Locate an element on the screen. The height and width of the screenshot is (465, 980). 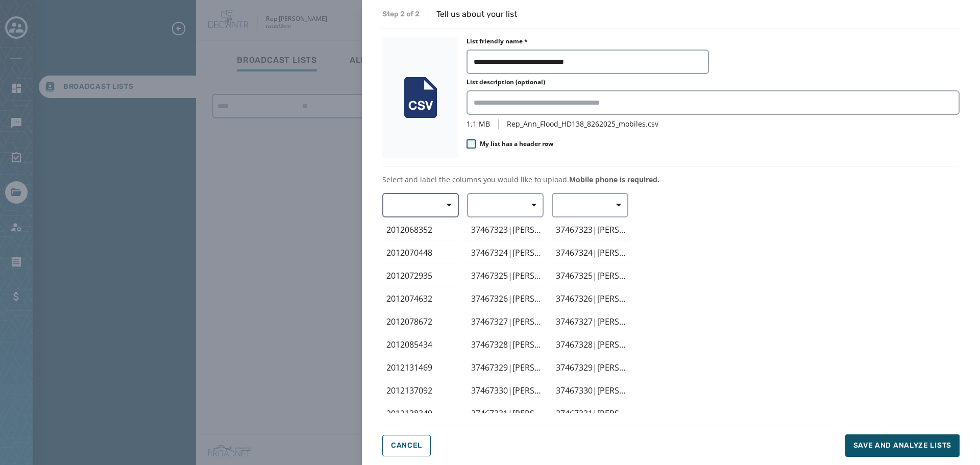
div: 2012074632 is located at coordinates (421, 298).